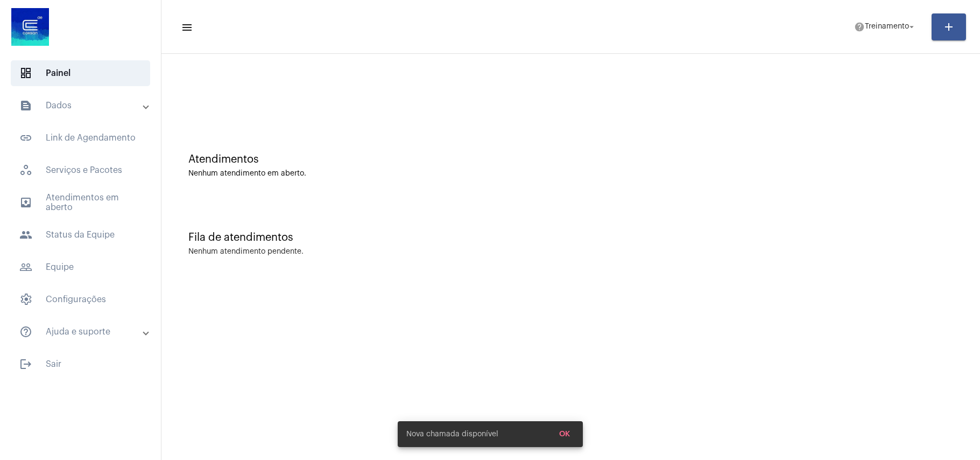 This screenshot has height=460, width=980. Describe the element at coordinates (949, 27) in the screenshot. I see `mat-icon: add` at that location.